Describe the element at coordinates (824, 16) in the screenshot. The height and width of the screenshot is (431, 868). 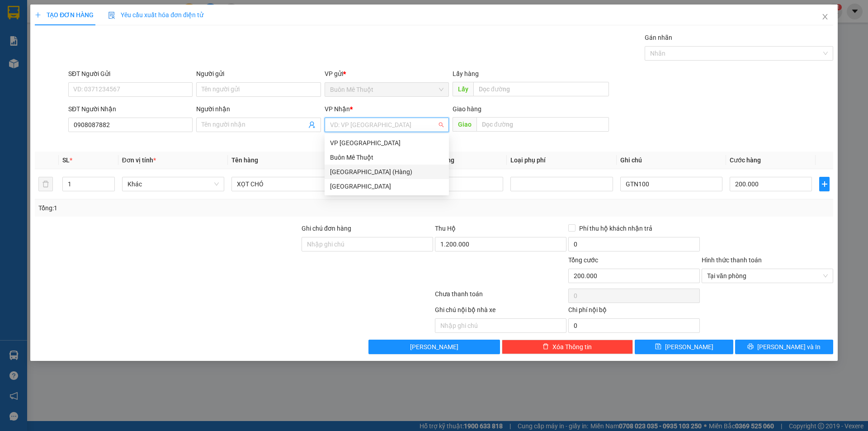
I see `span: close` at that location.